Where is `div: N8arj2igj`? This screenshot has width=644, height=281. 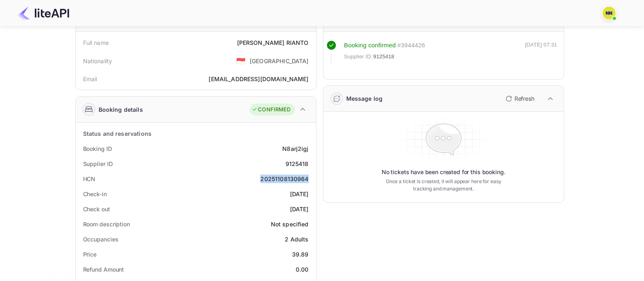
div: N8arj2igj is located at coordinates (295, 148).